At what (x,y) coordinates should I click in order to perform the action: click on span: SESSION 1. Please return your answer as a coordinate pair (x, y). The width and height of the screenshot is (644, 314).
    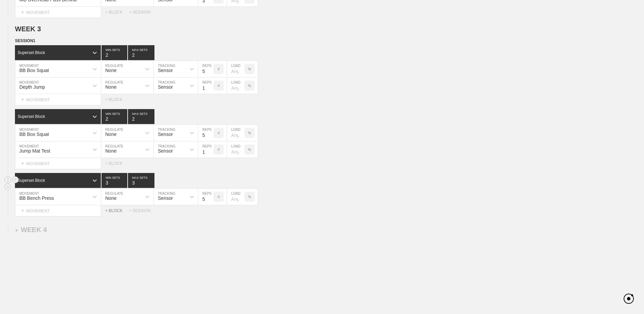
    Looking at the image, I should click on (25, 41).